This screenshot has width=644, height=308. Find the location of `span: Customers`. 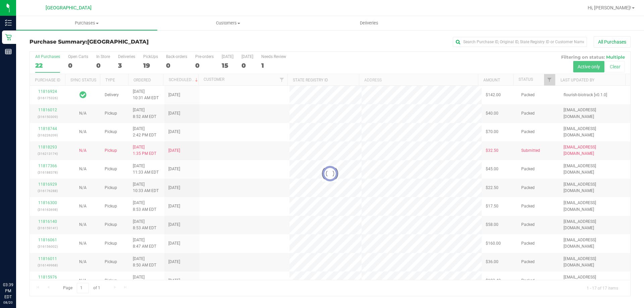

span: Customers is located at coordinates (228, 23).